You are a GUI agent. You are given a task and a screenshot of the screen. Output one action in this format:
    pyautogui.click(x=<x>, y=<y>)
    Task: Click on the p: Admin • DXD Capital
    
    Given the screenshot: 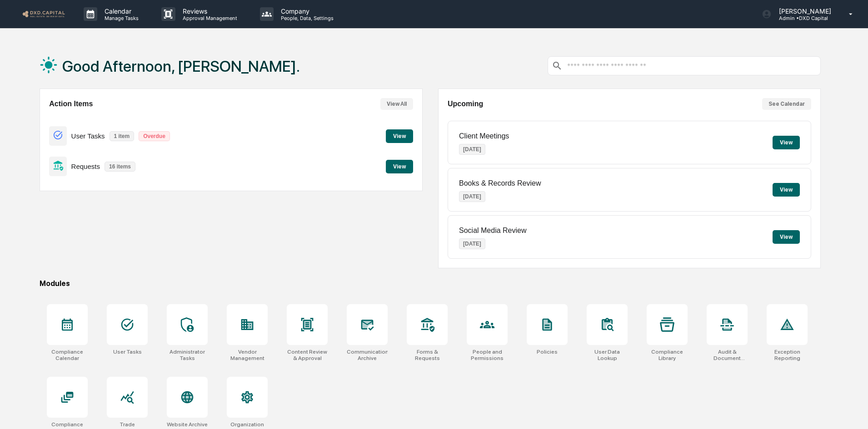 What is the action you would take?
    pyautogui.click(x=803, y=18)
    